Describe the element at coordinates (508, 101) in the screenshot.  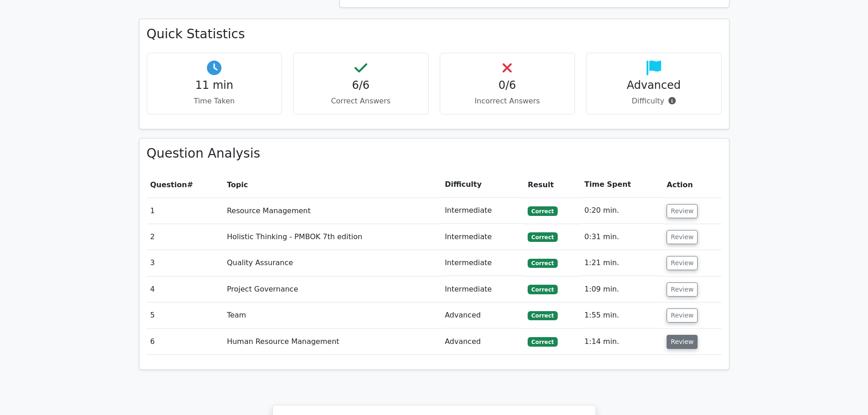
I see `p: Incorrect Answers` at that location.